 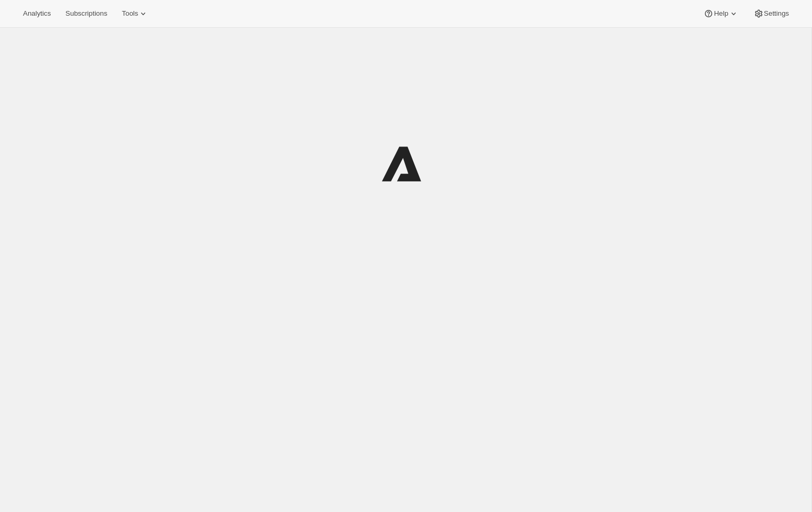 What do you see at coordinates (721, 14) in the screenshot?
I see `span: Help` at bounding box center [721, 14].